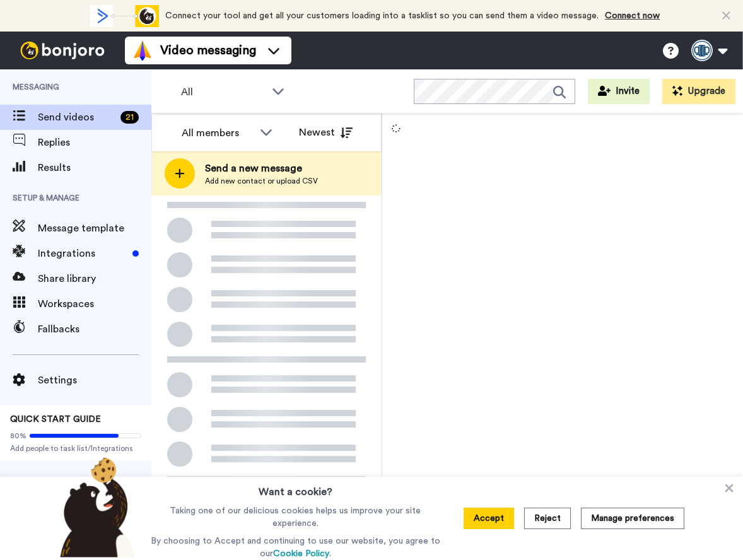 The width and height of the screenshot is (743, 560). What do you see at coordinates (55, 420) in the screenshot?
I see `span: QUICK START GUIDE` at bounding box center [55, 420].